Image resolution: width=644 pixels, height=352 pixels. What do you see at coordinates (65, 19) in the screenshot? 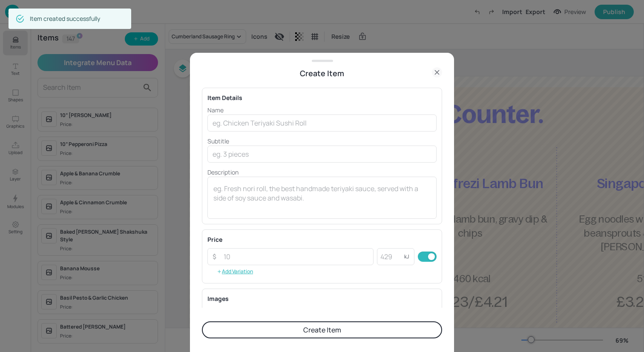
I see `div: Item created successfully` at bounding box center [65, 19].